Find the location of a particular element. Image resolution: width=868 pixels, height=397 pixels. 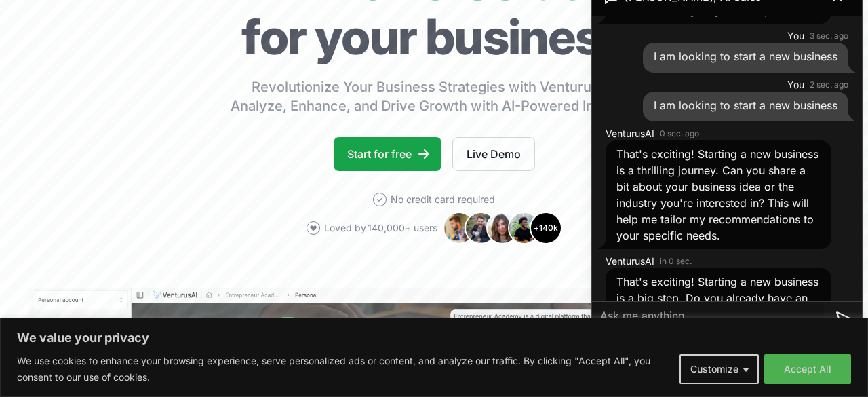

button: Customize is located at coordinates (719, 369).